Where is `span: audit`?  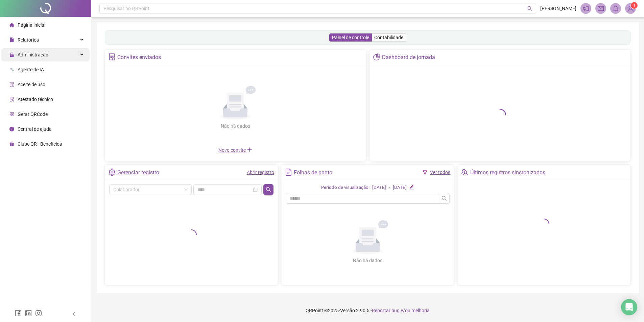
span: audit is located at coordinates (12, 84).